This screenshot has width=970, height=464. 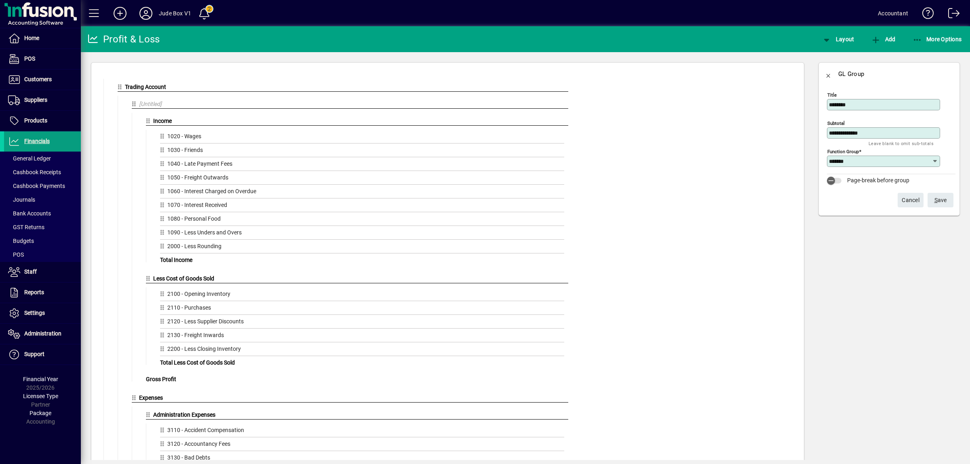 I want to click on span: Layout, so click(x=838, y=39).